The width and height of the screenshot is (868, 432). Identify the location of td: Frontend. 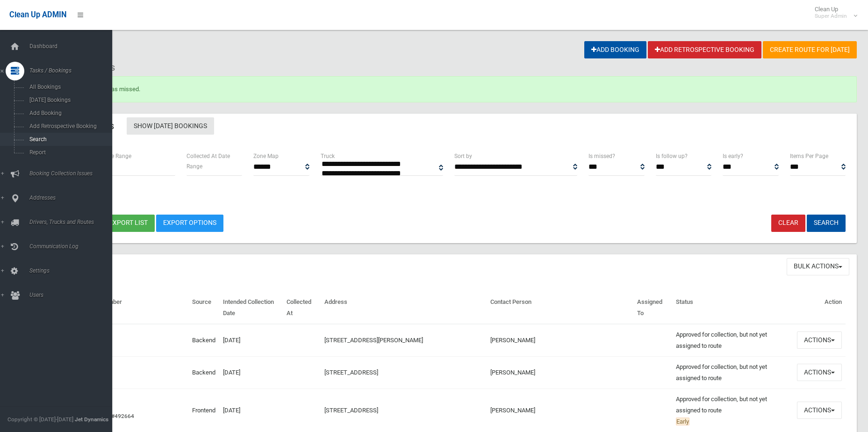
(204, 410).